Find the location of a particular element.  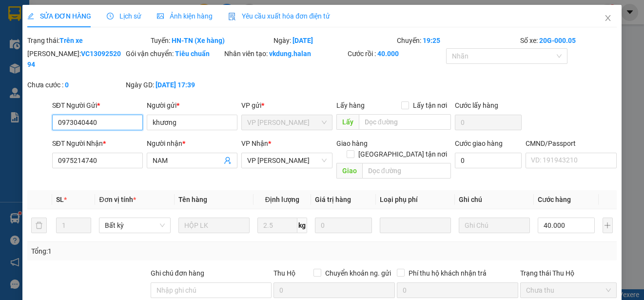

span: Lấy hàng is located at coordinates (351, 106).